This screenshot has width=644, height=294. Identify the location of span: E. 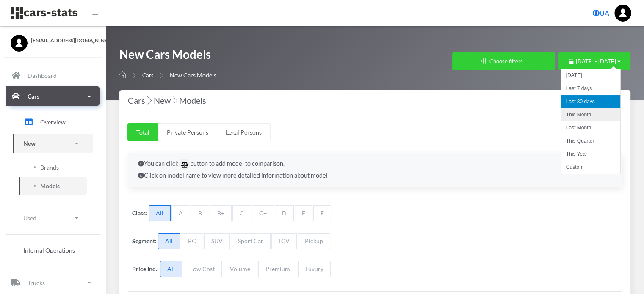
(304, 213).